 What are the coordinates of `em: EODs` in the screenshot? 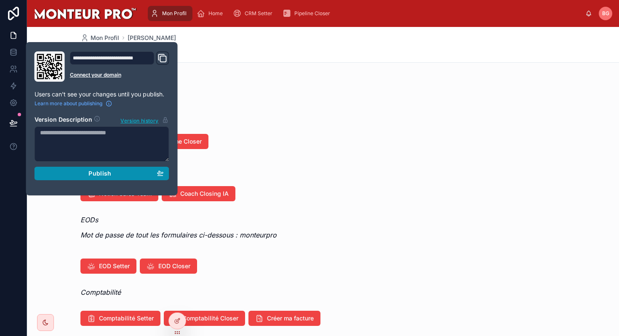 It's located at (89, 220).